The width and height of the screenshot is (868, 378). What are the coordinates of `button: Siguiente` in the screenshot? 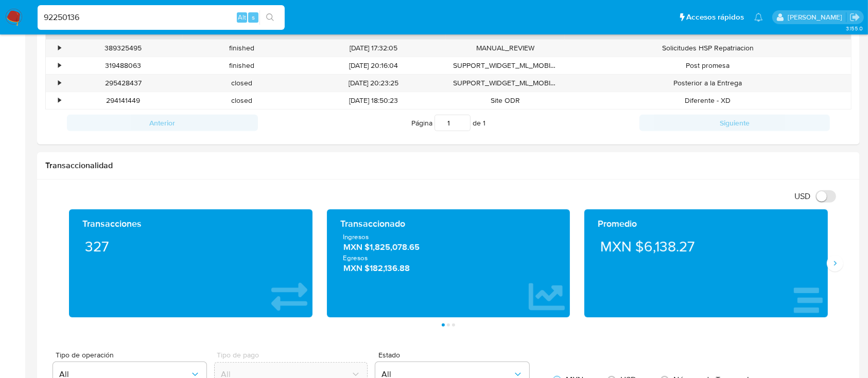 It's located at (735, 123).